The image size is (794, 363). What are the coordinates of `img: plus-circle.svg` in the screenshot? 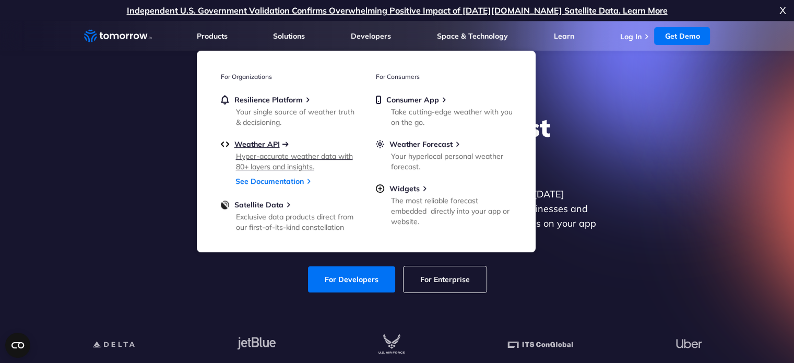 It's located at (380, 188).